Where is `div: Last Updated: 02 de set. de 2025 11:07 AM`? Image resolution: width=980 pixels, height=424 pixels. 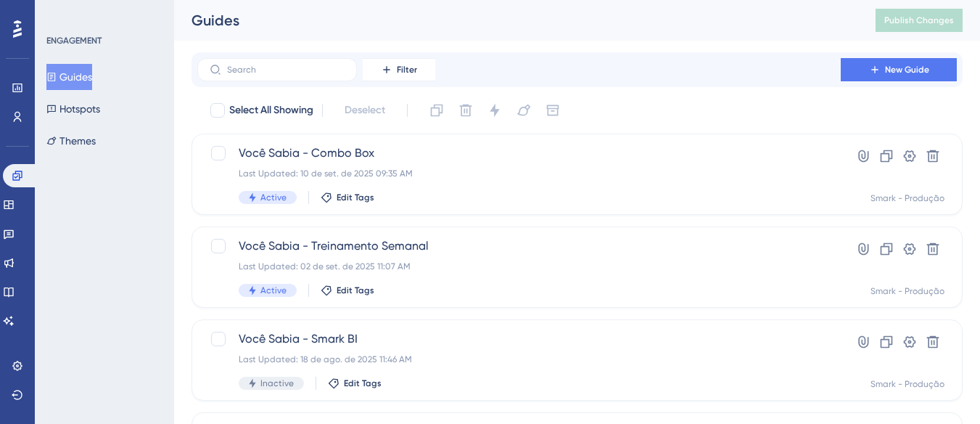 div: Last Updated: 02 de set. de 2025 11:07 AM is located at coordinates (518, 266).